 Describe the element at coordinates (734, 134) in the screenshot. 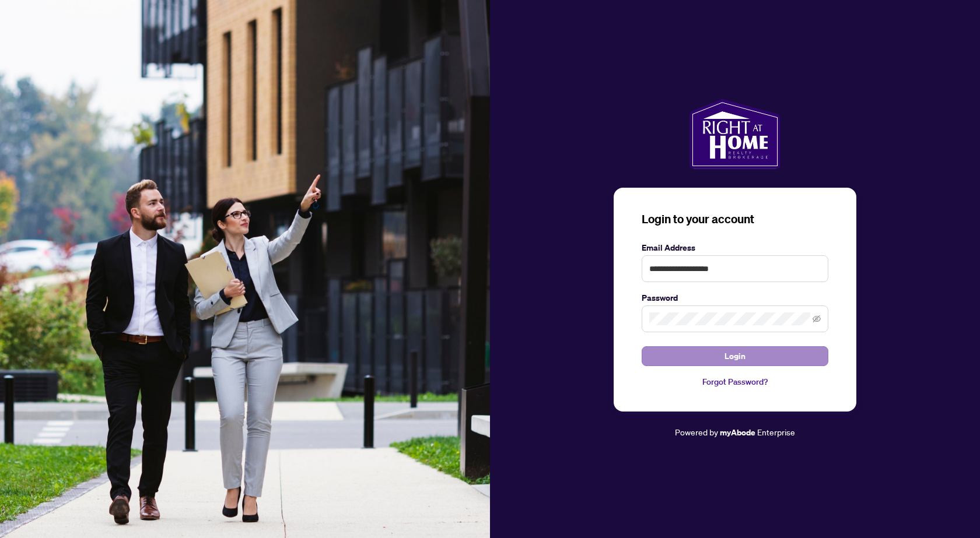

I see `img: ma-logo` at that location.